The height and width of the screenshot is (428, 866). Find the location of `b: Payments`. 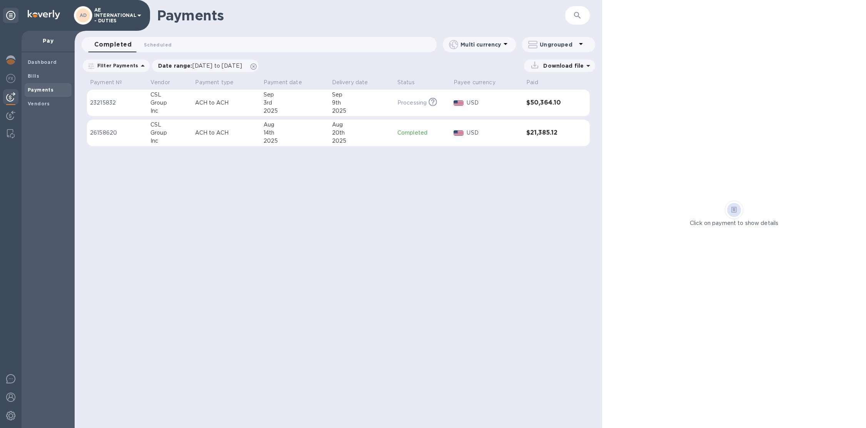

b: Payments is located at coordinates (40, 90).